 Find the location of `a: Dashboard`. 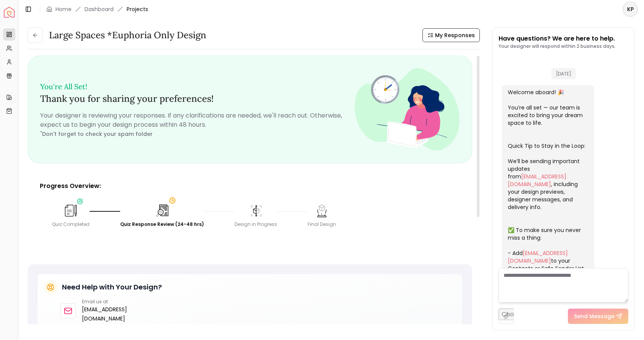

a: Dashboard is located at coordinates (99, 9).